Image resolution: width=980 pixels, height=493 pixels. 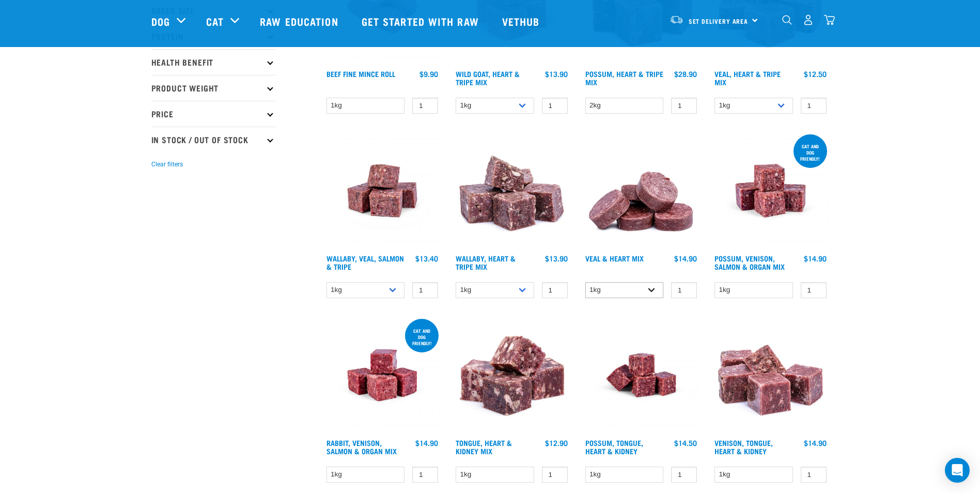 What do you see at coordinates (167, 164) in the screenshot?
I see `button: Clear filters` at bounding box center [167, 164].